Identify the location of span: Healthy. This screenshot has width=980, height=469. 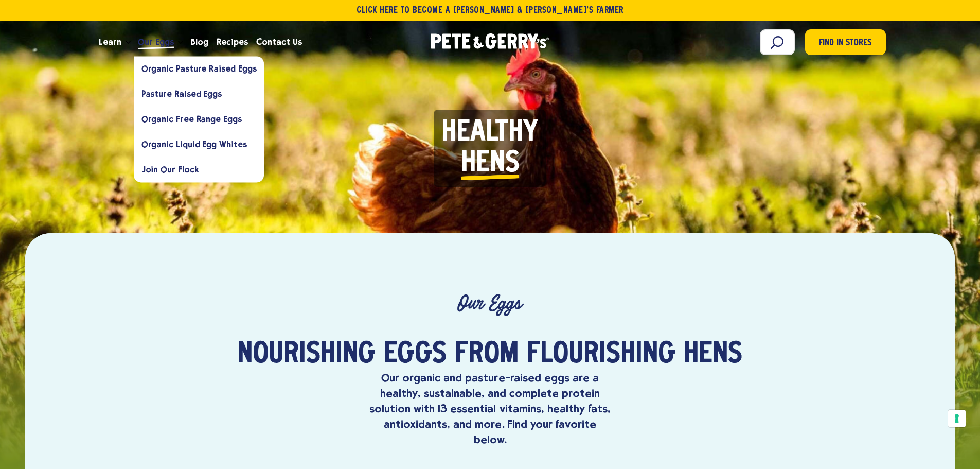
(490, 133).